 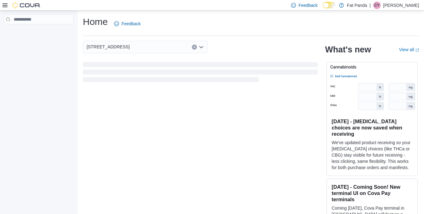 I want to click on nav: Complex example, so click(x=39, y=33).